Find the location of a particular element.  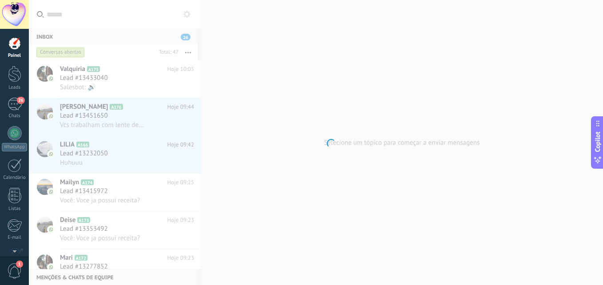

div: Leads is located at coordinates (15, 88).